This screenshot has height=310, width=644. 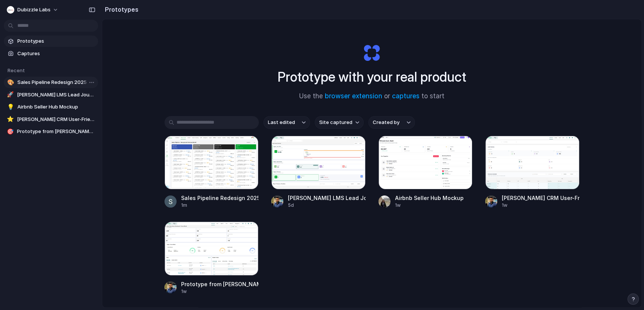 What do you see at coordinates (51, 54) in the screenshot?
I see `a: Captures` at bounding box center [51, 54].